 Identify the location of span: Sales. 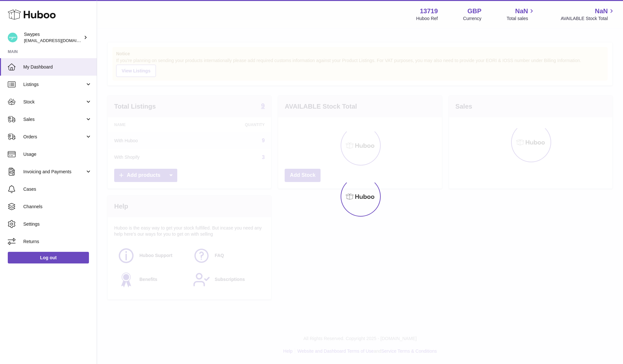
(54, 119).